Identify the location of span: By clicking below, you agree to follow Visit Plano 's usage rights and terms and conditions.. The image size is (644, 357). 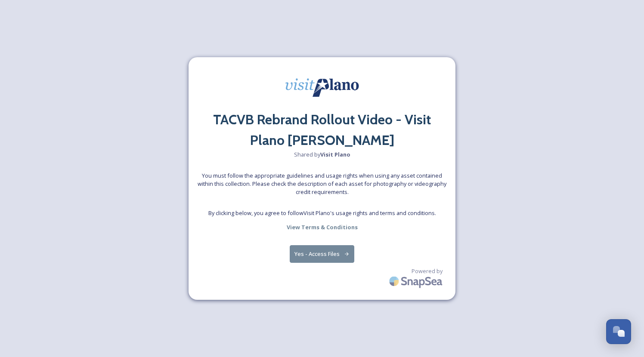
(322, 213).